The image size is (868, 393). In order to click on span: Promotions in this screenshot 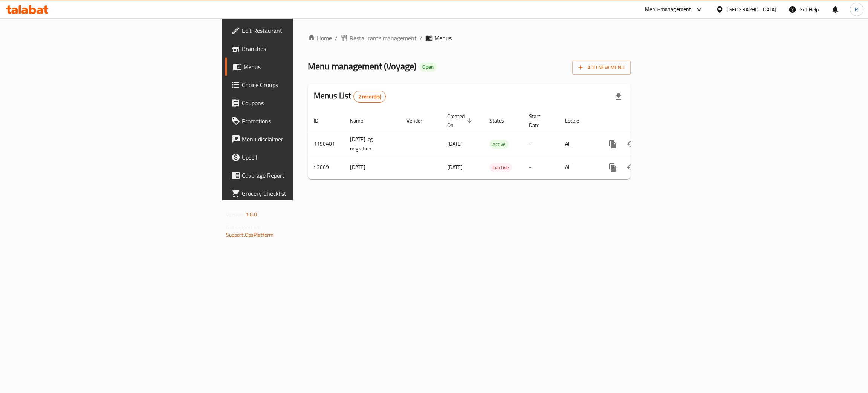, I will do `click(302, 121)`.